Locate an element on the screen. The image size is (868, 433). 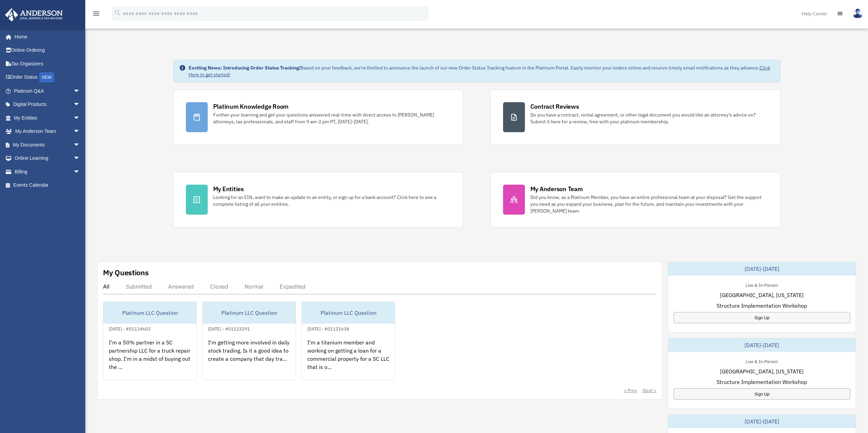
div: Do you have a contract, rental agreement, or other legal document you would like an attorney's ad... is located at coordinates (649, 118).